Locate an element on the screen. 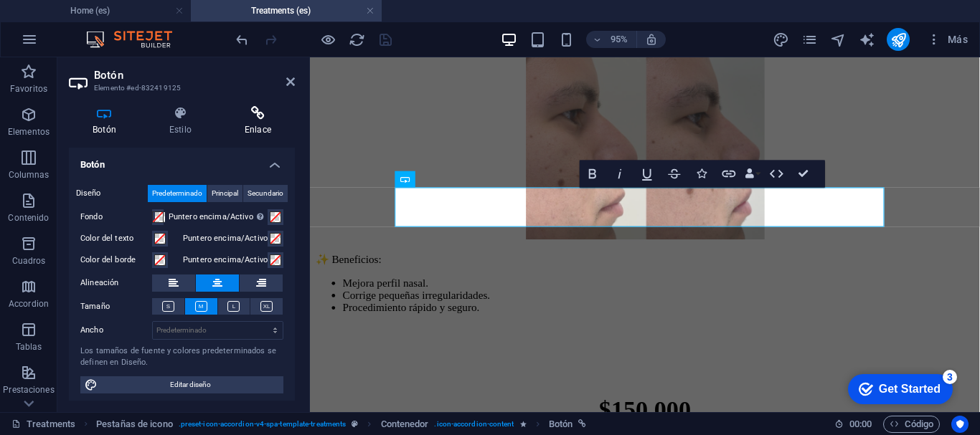  p: Cuadros is located at coordinates (29, 261).